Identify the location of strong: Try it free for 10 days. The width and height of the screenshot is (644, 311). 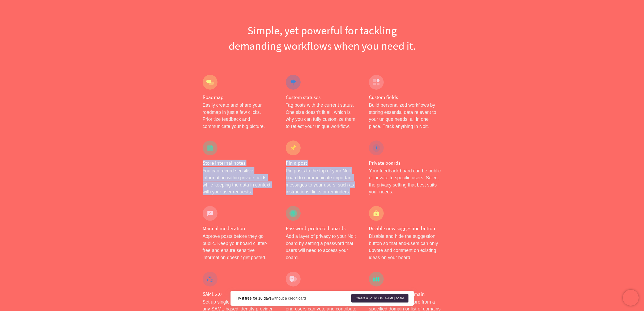
(254, 298).